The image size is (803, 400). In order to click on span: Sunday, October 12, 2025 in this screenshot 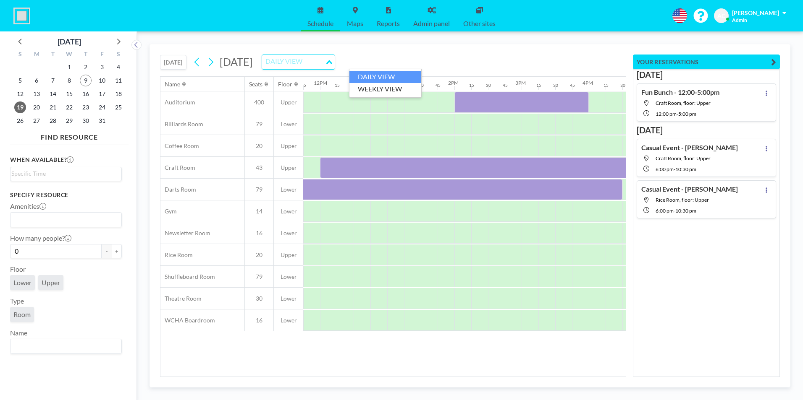, I will do `click(20, 94)`.